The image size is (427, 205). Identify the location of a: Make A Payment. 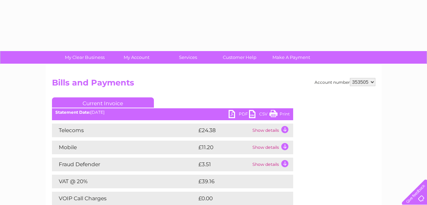
(291, 57).